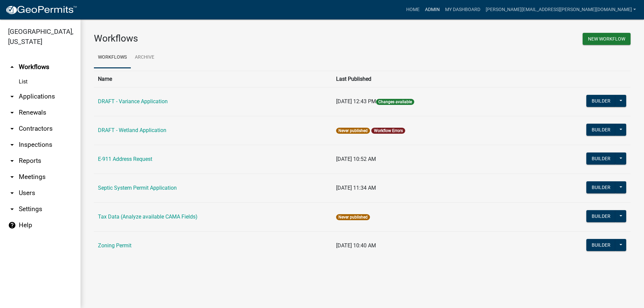 The image size is (644, 308). Describe the element at coordinates (12, 225) in the screenshot. I see `i: help` at that location.